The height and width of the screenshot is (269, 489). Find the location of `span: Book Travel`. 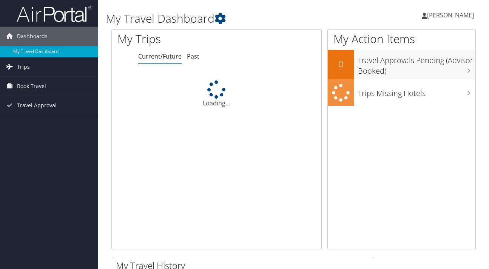

span: Book Travel is located at coordinates (31, 86).